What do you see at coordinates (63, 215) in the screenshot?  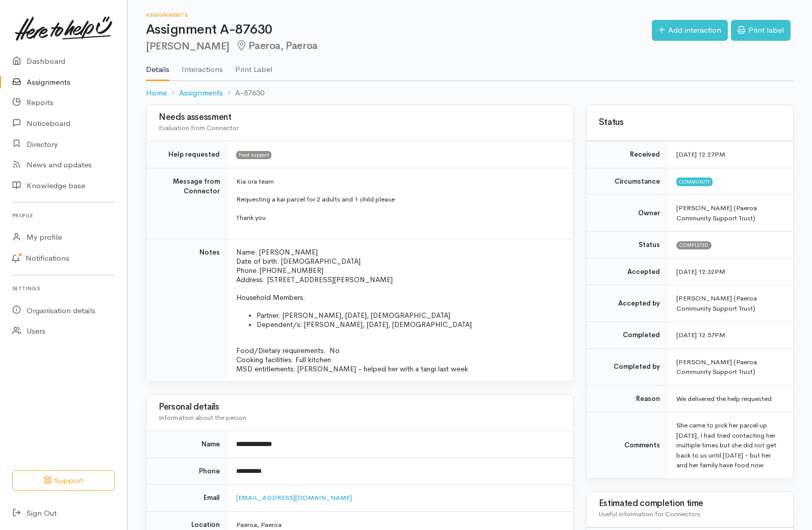 I see `h6: Profile` at bounding box center [63, 215].